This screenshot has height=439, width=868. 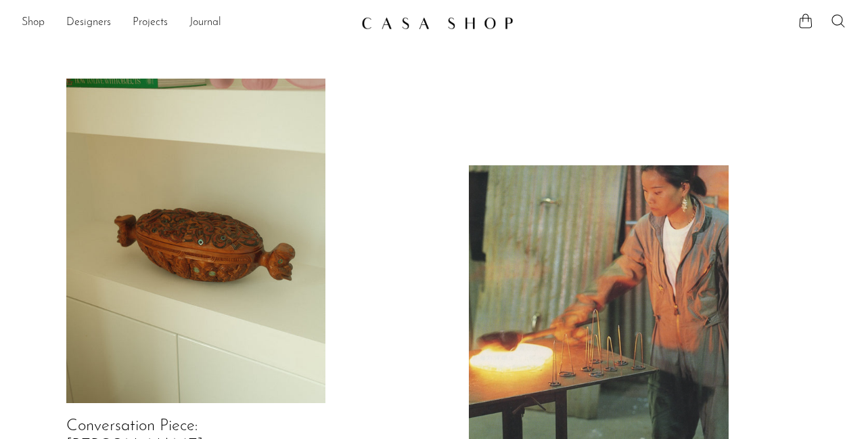 I want to click on nav: Desktop navigation, so click(x=186, y=23).